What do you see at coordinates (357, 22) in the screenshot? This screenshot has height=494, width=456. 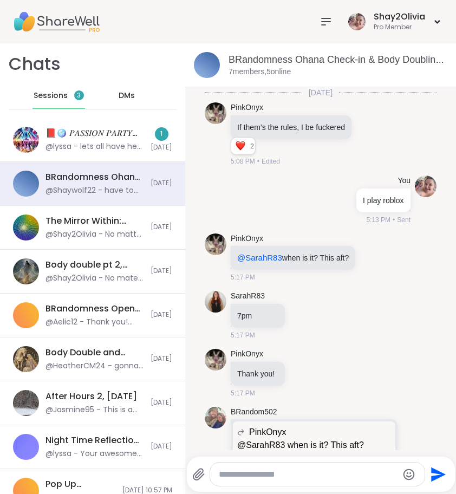 I see `img: Shay2Olivia` at bounding box center [357, 22].